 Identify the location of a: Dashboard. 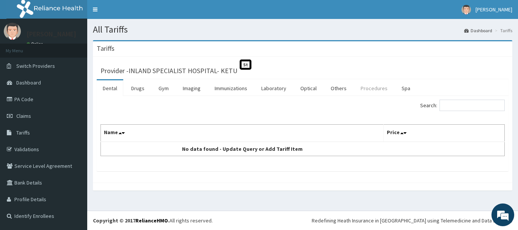
(478, 30).